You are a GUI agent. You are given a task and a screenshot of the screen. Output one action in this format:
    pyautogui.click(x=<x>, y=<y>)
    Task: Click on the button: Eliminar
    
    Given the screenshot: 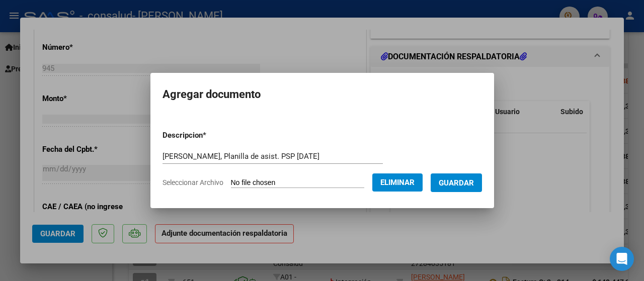 What is the action you would take?
    pyautogui.click(x=398, y=182)
    